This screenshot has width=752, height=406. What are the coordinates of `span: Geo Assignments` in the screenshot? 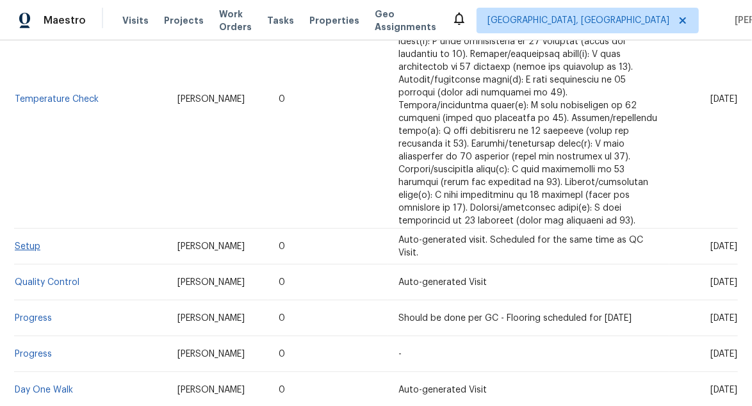 It's located at (406, 21).